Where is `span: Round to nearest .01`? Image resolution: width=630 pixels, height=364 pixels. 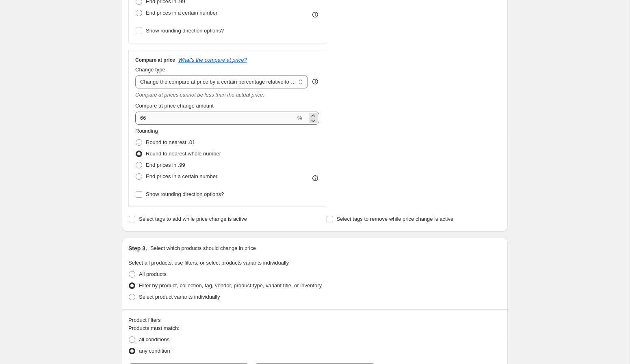 span: Round to nearest .01 is located at coordinates (170, 142).